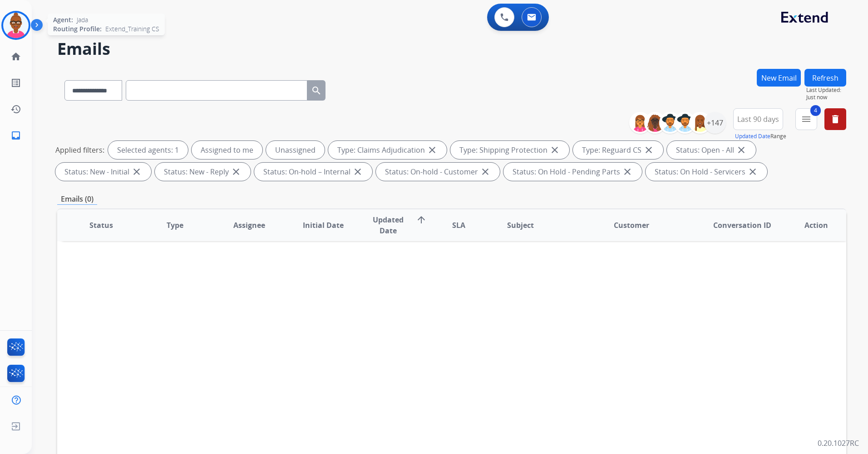 This screenshot has height=454, width=868. I want to click on div: Type: Reguard CS, so click(618, 150).